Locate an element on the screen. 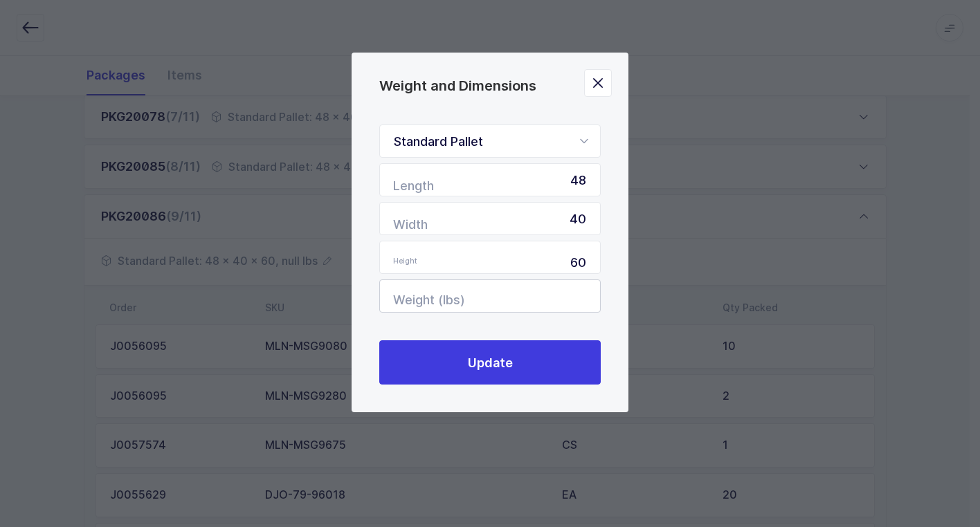  button: Close is located at coordinates (598, 83).